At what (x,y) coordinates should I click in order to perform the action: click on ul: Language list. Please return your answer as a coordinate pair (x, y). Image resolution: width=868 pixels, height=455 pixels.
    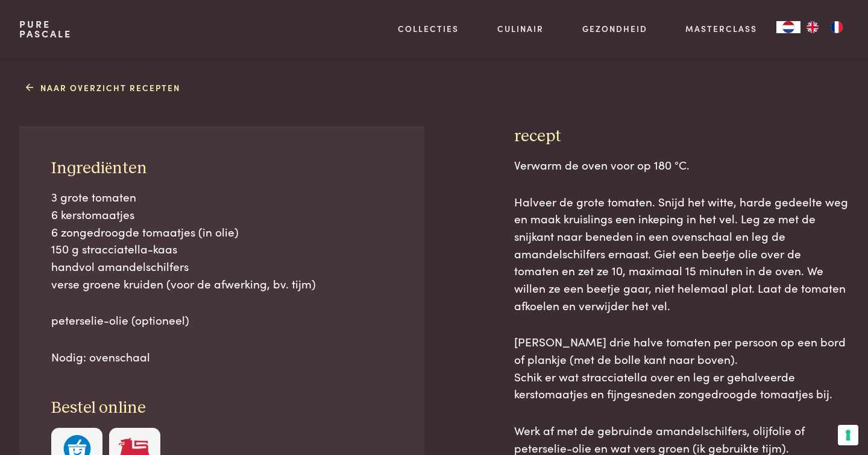
    Looking at the image, I should click on (825, 27).